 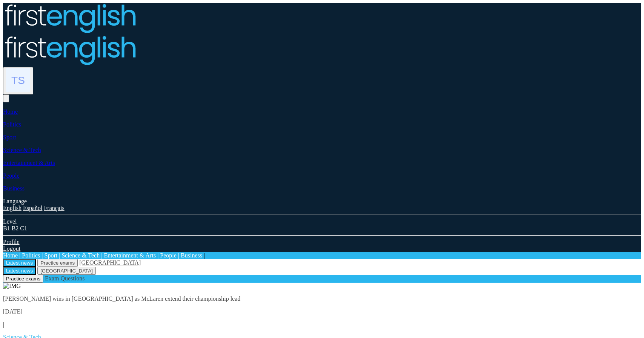 I want to click on a: Español, so click(x=33, y=208).